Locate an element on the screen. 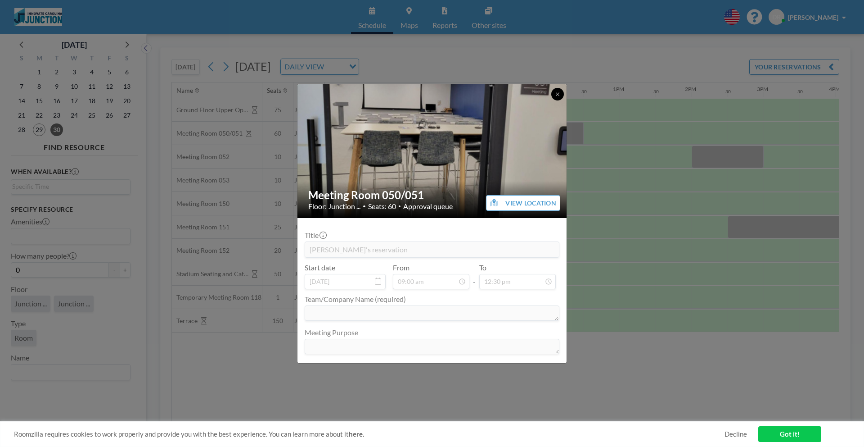  h2: Meeting Room 050/051 is located at coordinates (433, 195).